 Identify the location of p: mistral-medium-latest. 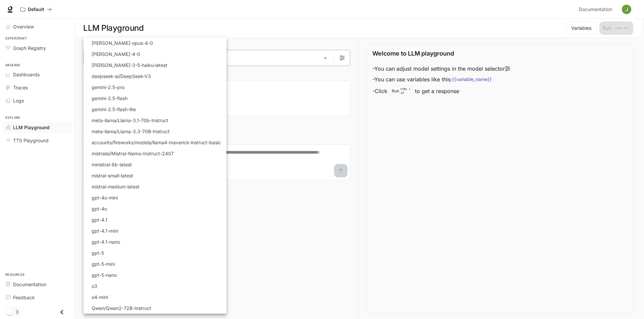
(115, 187).